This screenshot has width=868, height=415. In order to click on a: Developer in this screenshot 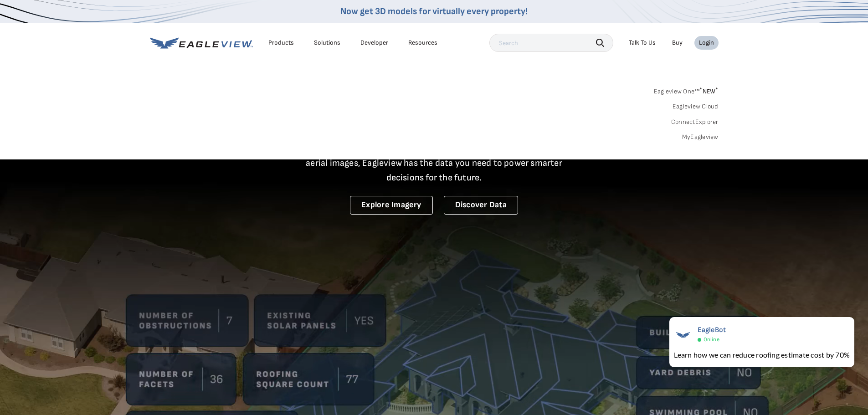, I will do `click(374, 43)`.